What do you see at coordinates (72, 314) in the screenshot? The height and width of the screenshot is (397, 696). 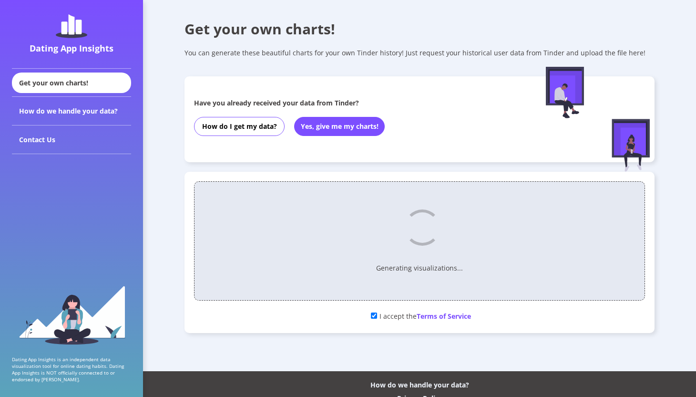 I see `img: sidebar_girl.91b9467e.svg` at bounding box center [72, 314].